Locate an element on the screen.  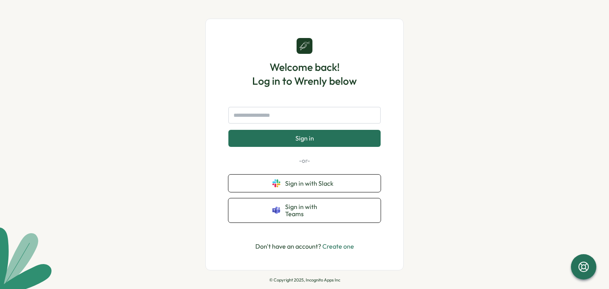
p: -or- is located at coordinates (304, 161).